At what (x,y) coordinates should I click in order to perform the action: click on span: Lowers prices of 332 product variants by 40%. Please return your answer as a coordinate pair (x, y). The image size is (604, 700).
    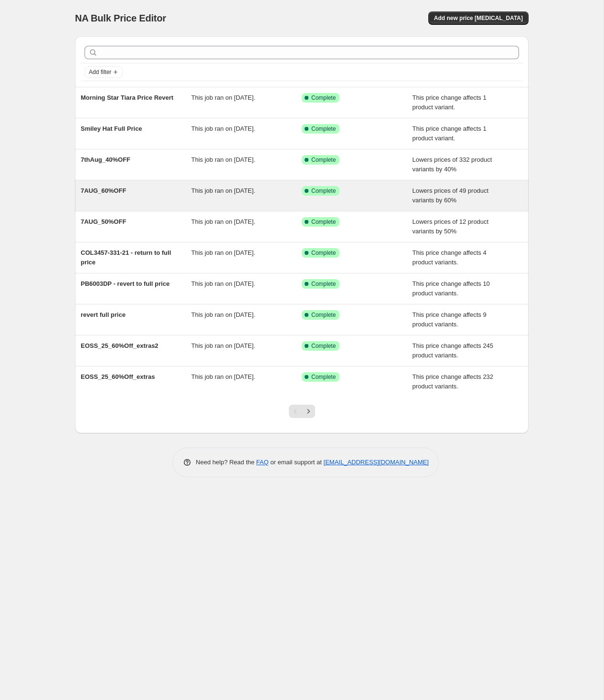
    Looking at the image, I should click on (452, 164).